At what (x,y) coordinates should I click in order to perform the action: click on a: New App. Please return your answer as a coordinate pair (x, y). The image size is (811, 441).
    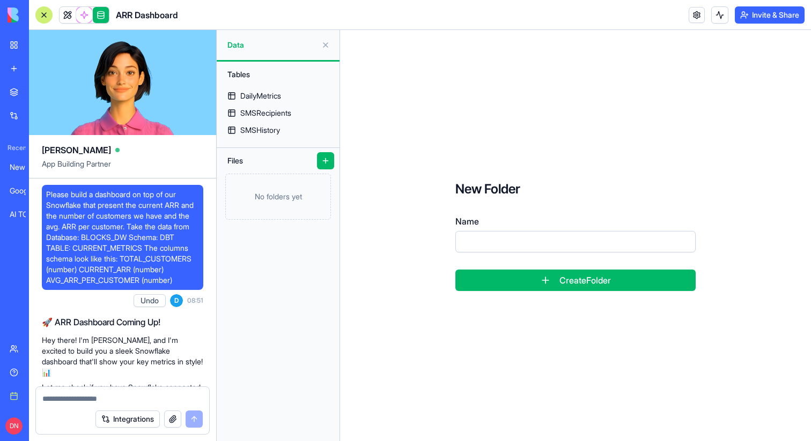
    Looking at the image, I should click on (25, 167).